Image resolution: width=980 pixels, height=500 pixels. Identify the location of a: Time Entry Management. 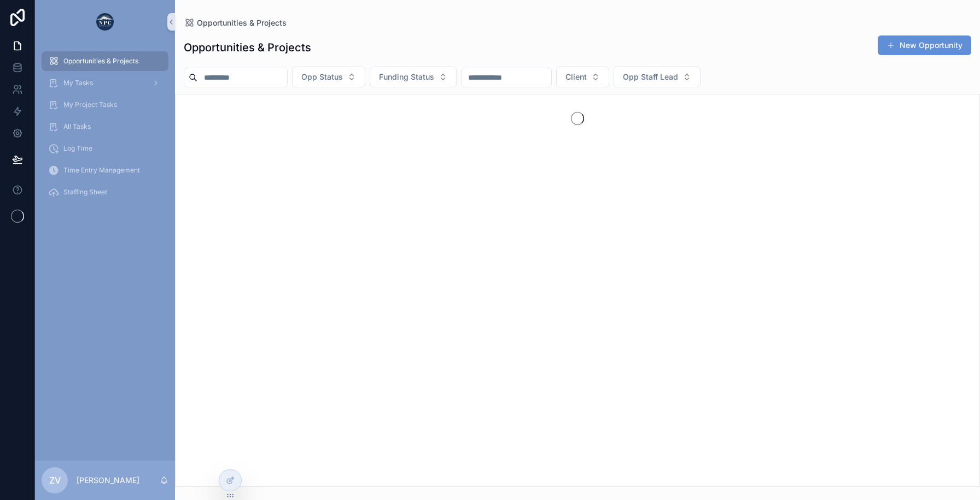
(105, 170).